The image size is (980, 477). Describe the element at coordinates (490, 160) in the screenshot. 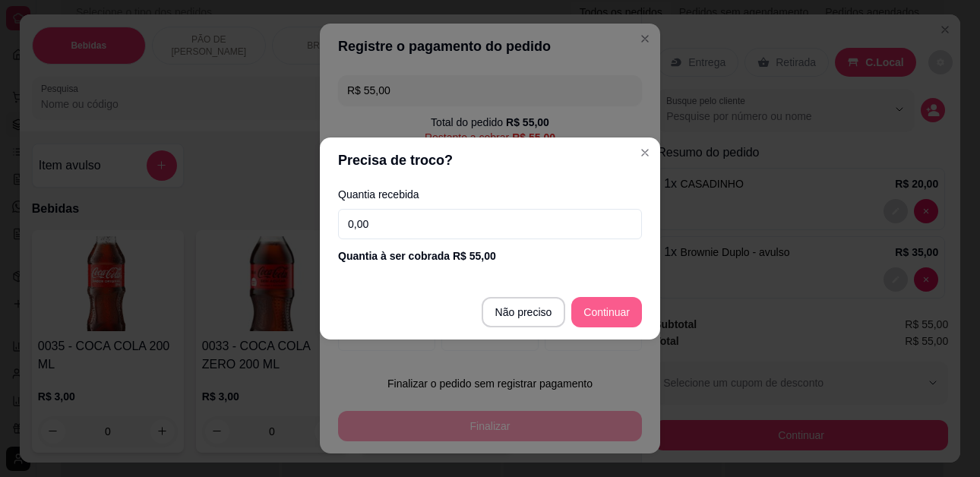

I see `header: Precisa de troco?` at that location.